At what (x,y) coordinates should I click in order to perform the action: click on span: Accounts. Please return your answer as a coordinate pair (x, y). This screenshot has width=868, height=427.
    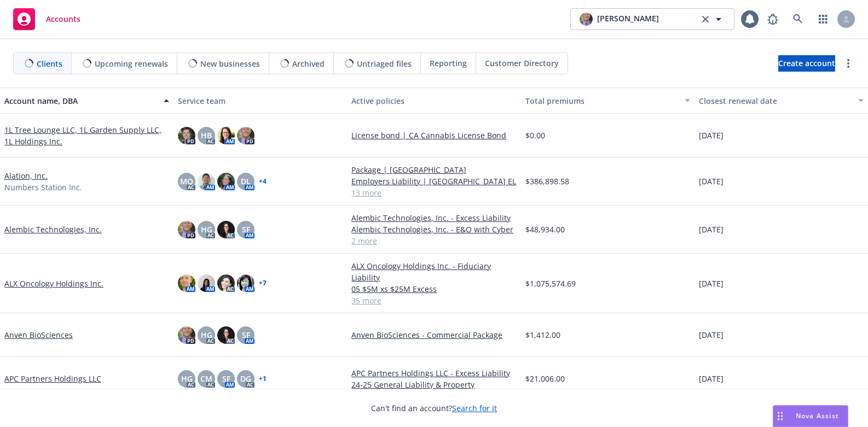
    Looking at the image, I should click on (63, 19).